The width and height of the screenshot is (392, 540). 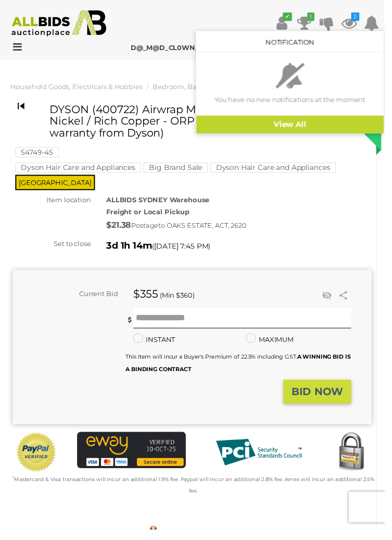 What do you see at coordinates (317, 17) in the screenshot?
I see `i: 1` at bounding box center [317, 17].